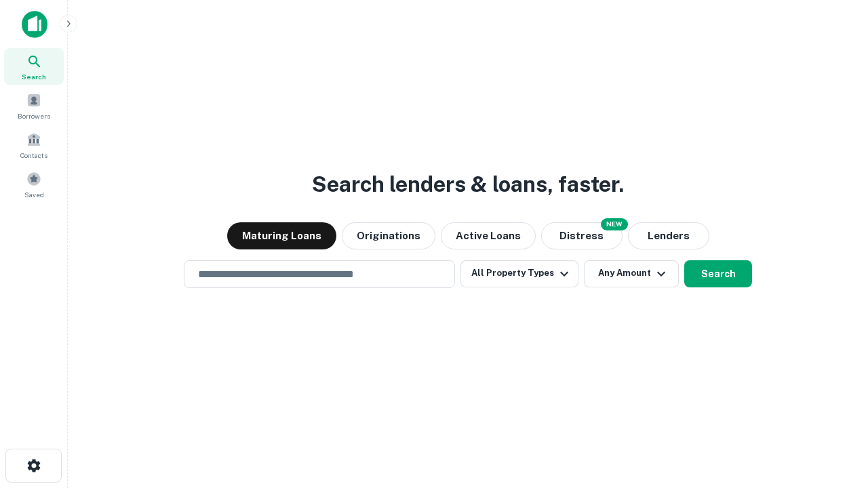  What do you see at coordinates (34, 67) in the screenshot?
I see `a: Search` at bounding box center [34, 67].